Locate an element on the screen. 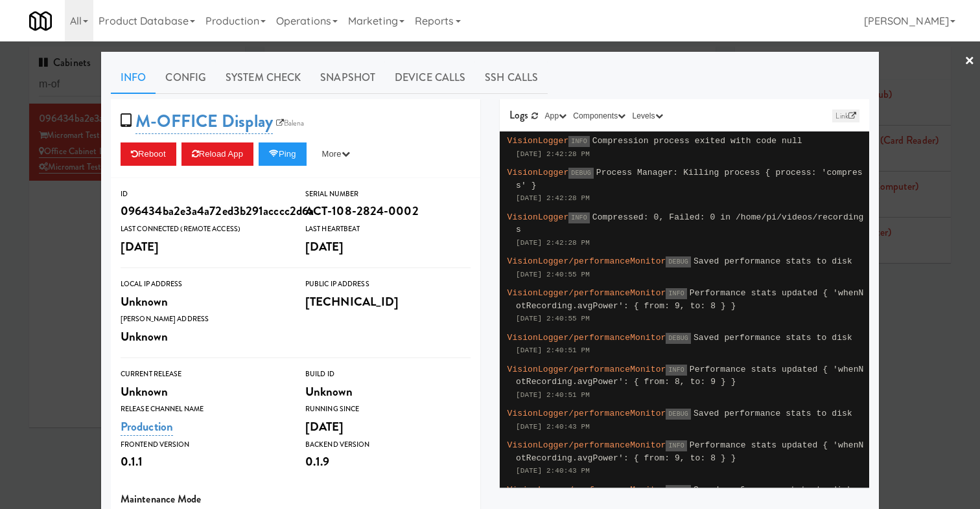 The height and width of the screenshot is (509, 980). button: Ping is located at coordinates (282, 154).